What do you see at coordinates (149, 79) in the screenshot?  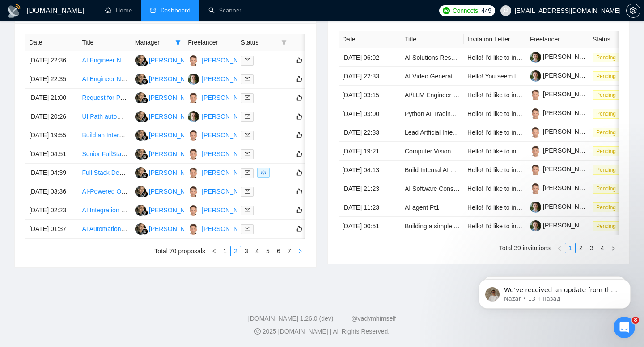 I see `a: AI Engineer Needed for SaaS MVP Development` at bounding box center [149, 79].